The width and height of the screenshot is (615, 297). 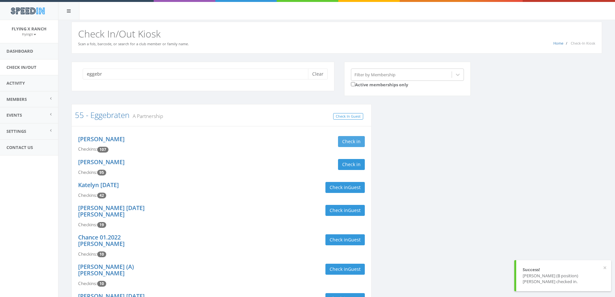 I want to click on a: FlyingX, so click(x=29, y=34).